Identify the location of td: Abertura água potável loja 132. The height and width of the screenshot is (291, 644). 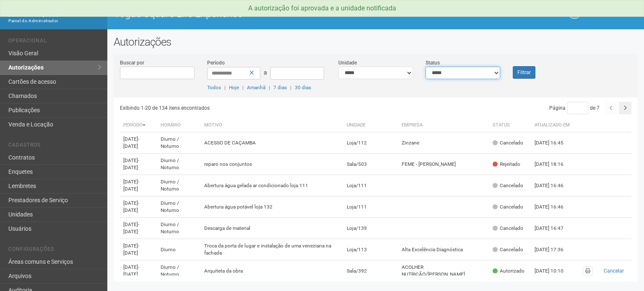
(272, 207).